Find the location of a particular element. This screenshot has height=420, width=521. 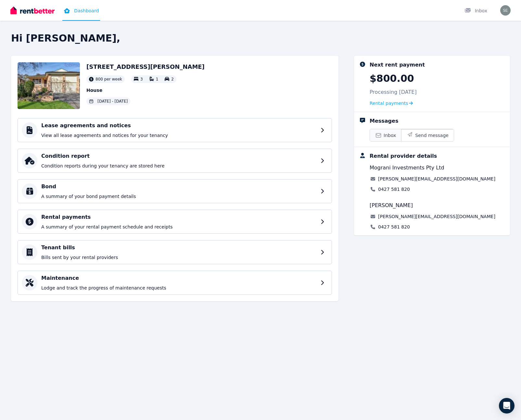

button: Send message is located at coordinates (427, 135).